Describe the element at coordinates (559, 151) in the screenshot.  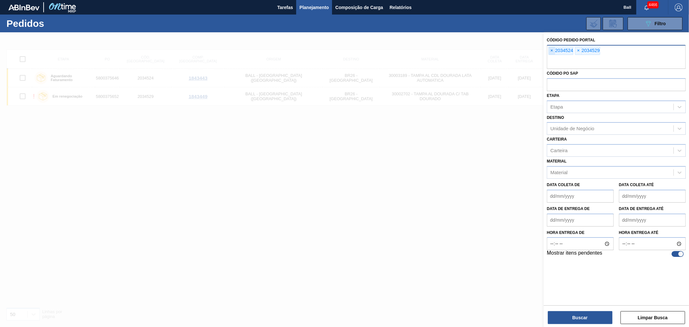
I see `div: Carteira` at that location.